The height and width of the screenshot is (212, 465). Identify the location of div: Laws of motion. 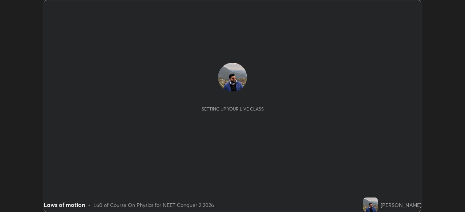
(64, 205).